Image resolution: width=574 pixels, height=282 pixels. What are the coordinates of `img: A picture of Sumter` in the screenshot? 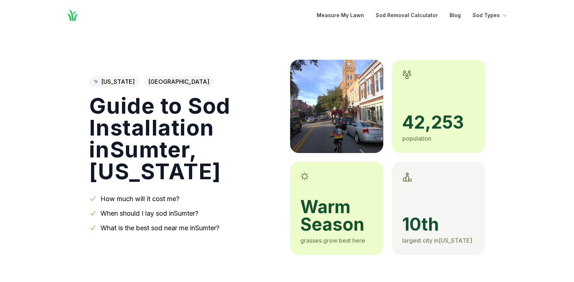 It's located at (336, 106).